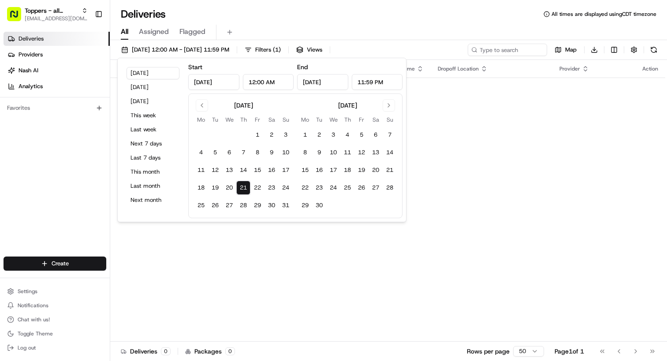  Describe the element at coordinates (272, 119) in the screenshot. I see `th: Saturday` at that location.